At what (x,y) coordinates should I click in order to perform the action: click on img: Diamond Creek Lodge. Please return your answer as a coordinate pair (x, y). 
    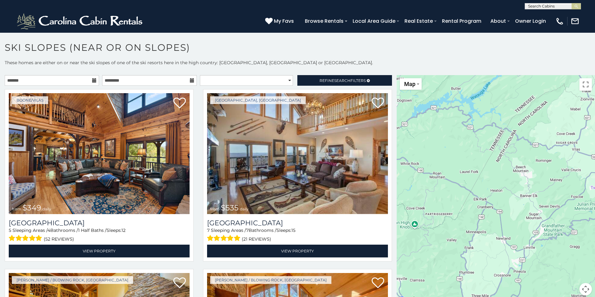
    Looking at the image, I should click on (99, 154).